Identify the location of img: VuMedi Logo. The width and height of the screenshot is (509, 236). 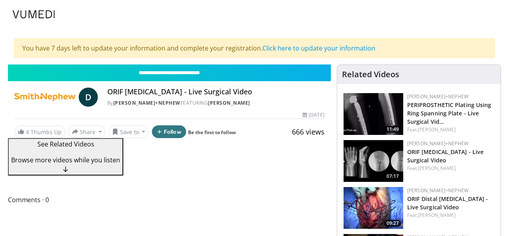
(34, 14).